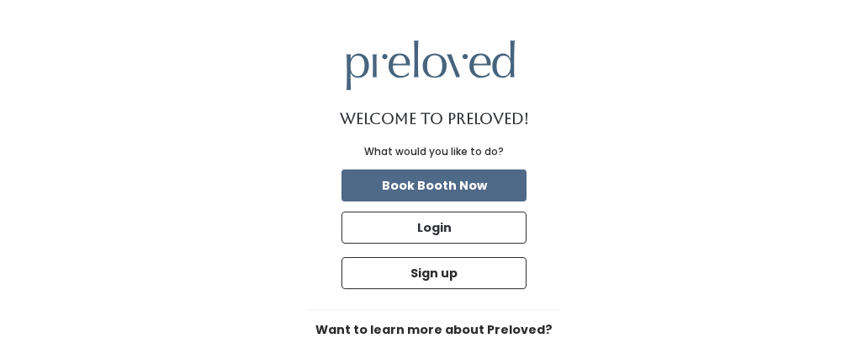  What do you see at coordinates (434, 273) in the screenshot?
I see `a: Sign up` at bounding box center [434, 273].